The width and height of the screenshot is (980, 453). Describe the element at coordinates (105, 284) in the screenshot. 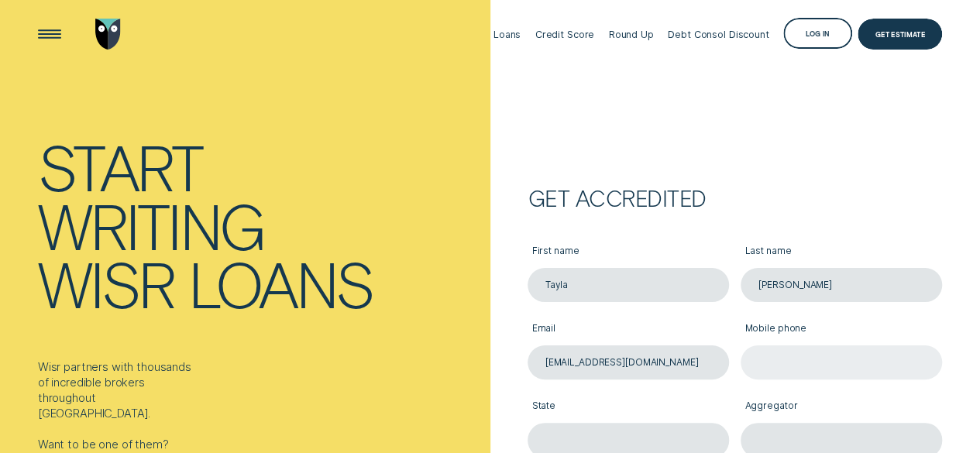

I see `div: Wisr` at that location.